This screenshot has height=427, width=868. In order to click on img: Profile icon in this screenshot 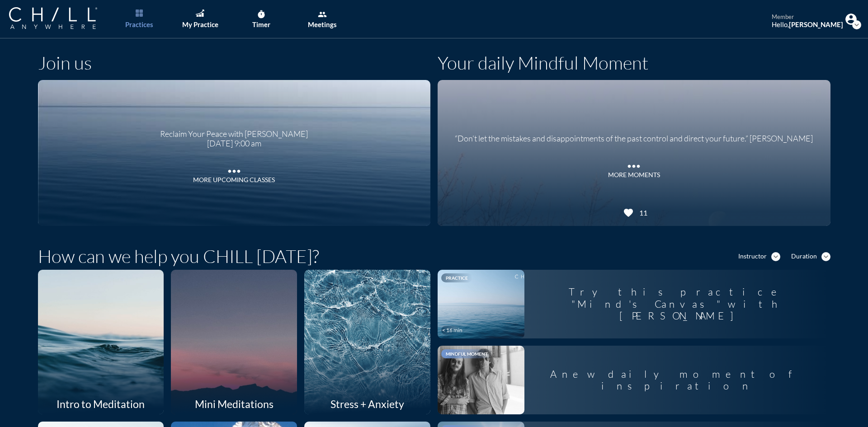, I will do `click(851, 19)`.